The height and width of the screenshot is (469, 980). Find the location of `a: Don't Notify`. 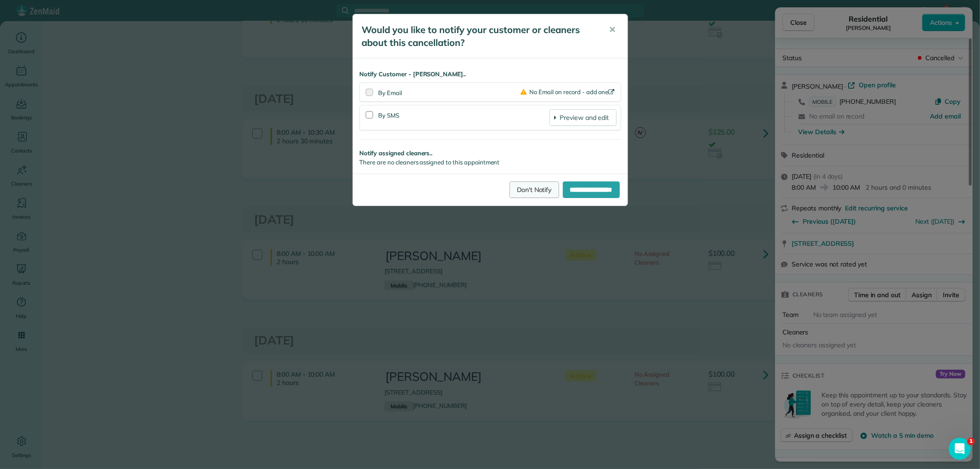

a: Don't Notify is located at coordinates (534, 189).